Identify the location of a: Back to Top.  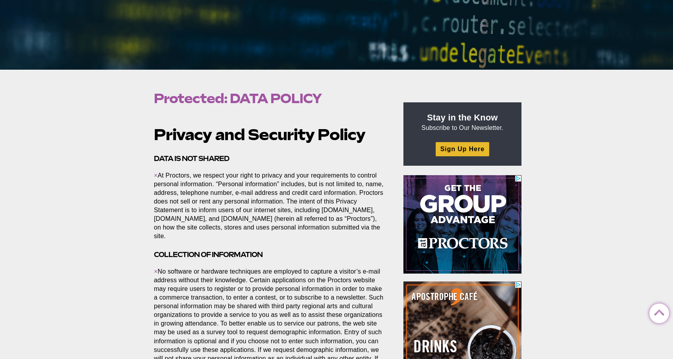
(657, 312).